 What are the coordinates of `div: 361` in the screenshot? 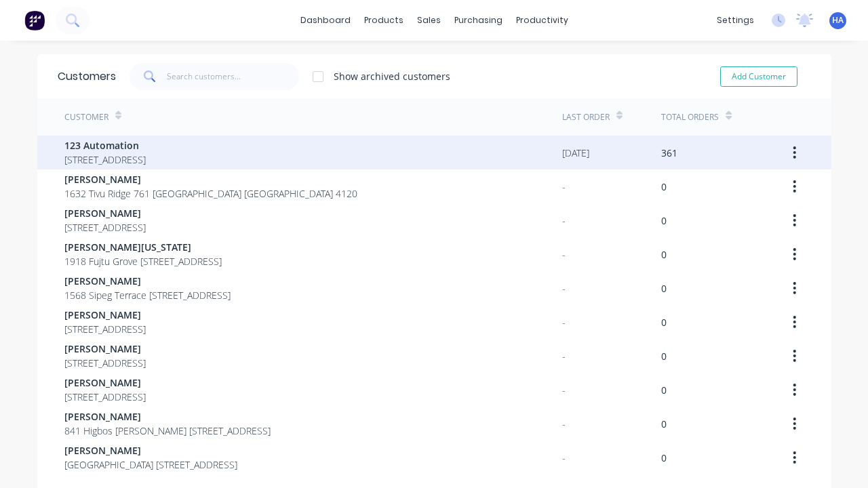 It's located at (669, 153).